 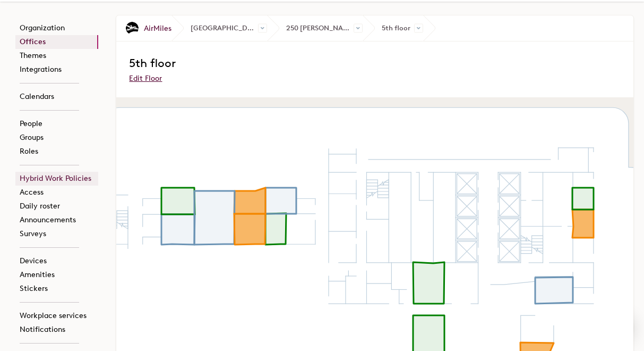 I want to click on span: 5th floor, so click(x=153, y=62).